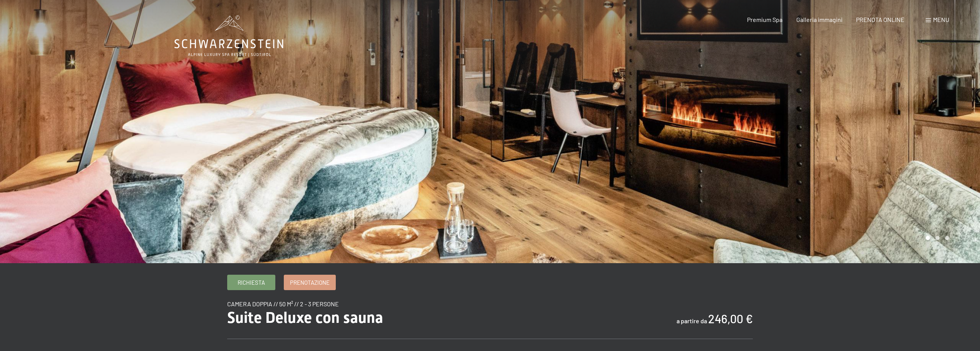  Describe the element at coordinates (820, 19) in the screenshot. I see `span: Galleria immagini` at that location.